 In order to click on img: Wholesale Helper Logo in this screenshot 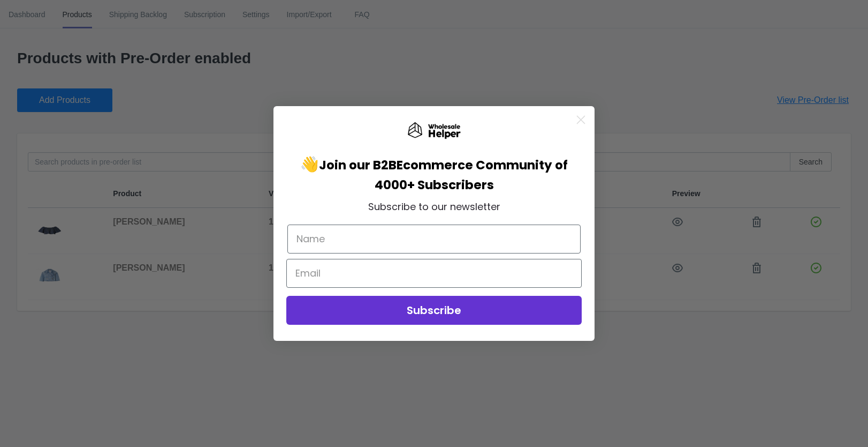, I will do `click(434, 131)`.